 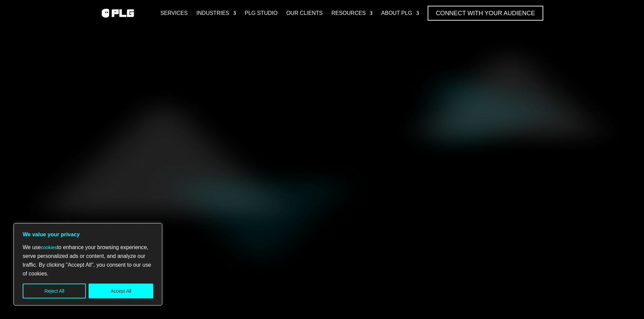 I want to click on p: We value your privacy, so click(x=88, y=234).